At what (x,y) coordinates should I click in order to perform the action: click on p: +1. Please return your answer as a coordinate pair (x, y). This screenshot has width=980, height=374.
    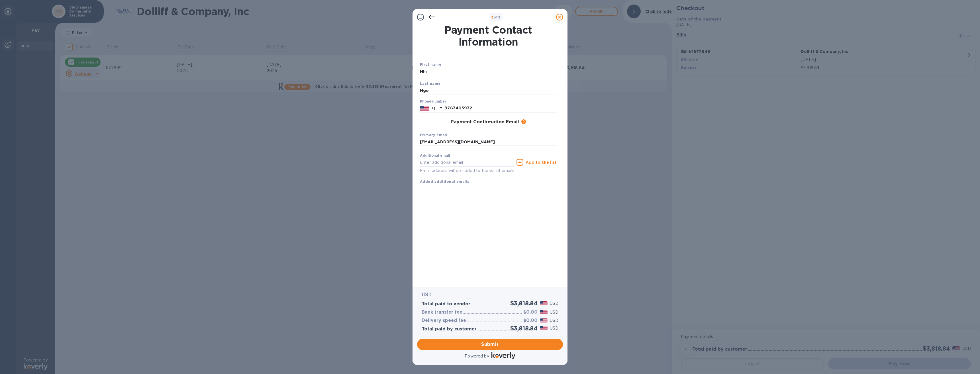
    Looking at the image, I should click on (433, 109).